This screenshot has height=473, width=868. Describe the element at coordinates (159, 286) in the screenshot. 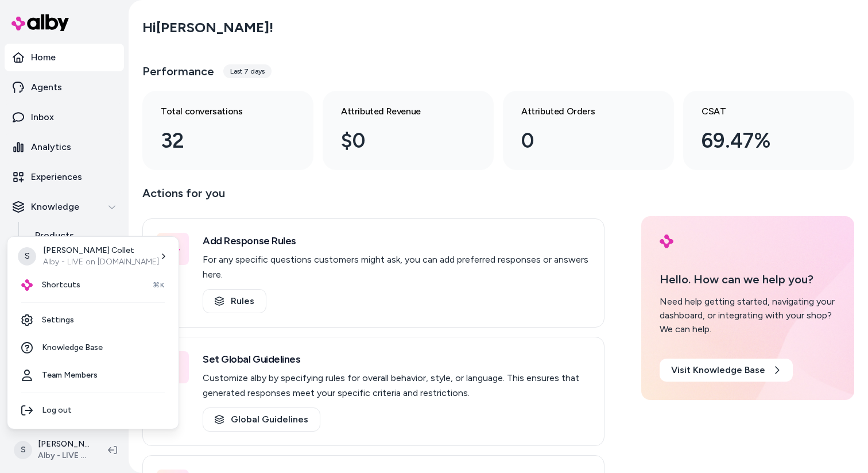

I see `span: ⌘K` at that location.